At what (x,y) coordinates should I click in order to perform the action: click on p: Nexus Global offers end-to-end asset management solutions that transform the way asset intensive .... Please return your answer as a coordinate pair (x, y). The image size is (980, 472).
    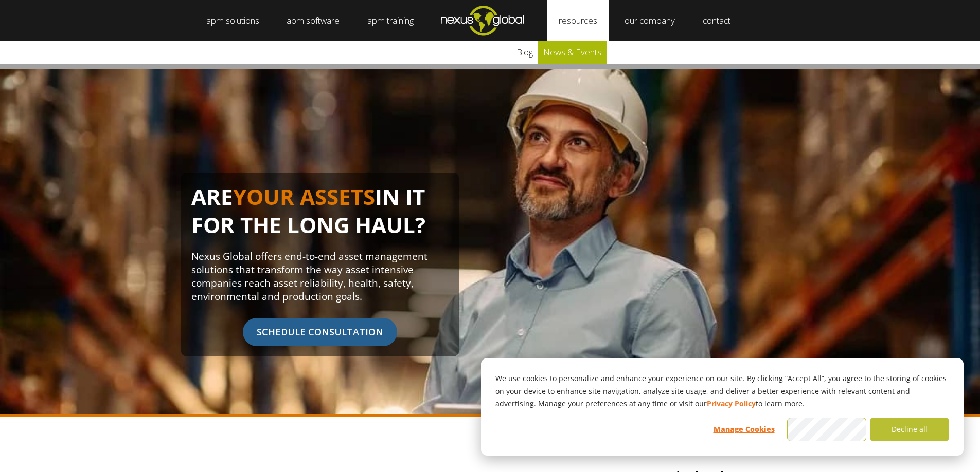
    Looking at the image, I should click on (320, 277).